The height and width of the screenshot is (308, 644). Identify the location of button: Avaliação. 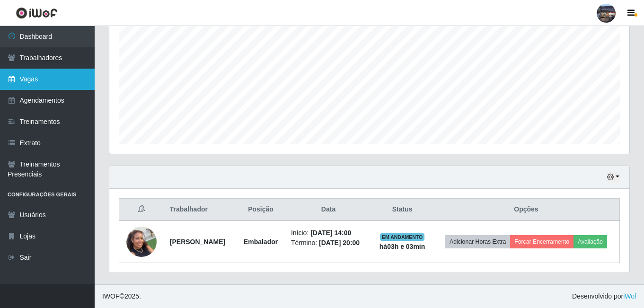
(590, 242).